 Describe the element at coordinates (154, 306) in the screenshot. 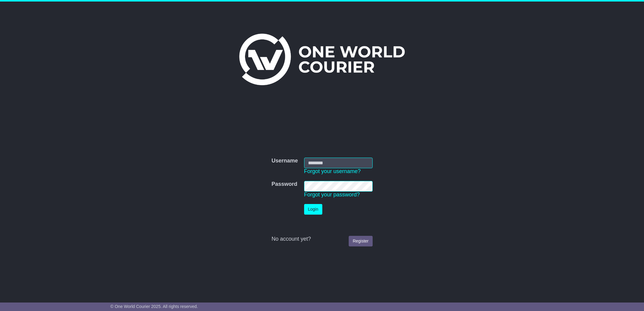

I see `span: © One World Courier 2025. All rights reserved.` at that location.